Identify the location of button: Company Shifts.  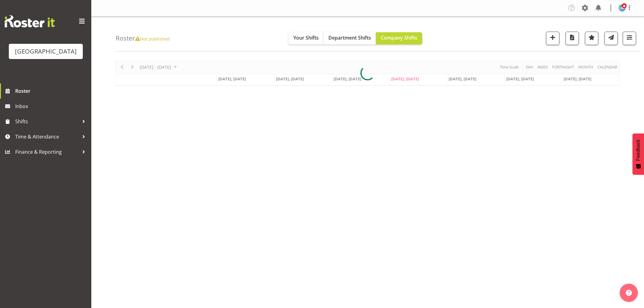
(399, 38).